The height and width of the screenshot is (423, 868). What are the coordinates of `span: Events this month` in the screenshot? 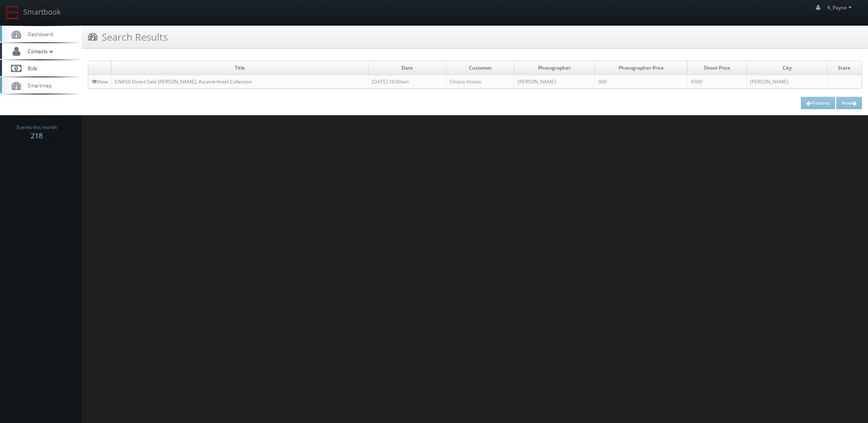 It's located at (36, 127).